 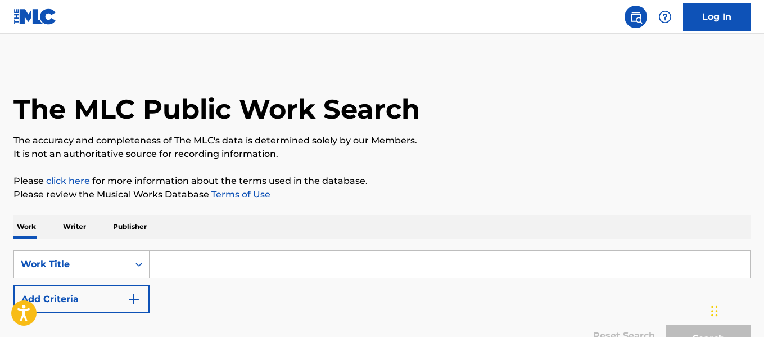 What do you see at coordinates (665, 17) in the screenshot?
I see `img: help` at bounding box center [665, 17].